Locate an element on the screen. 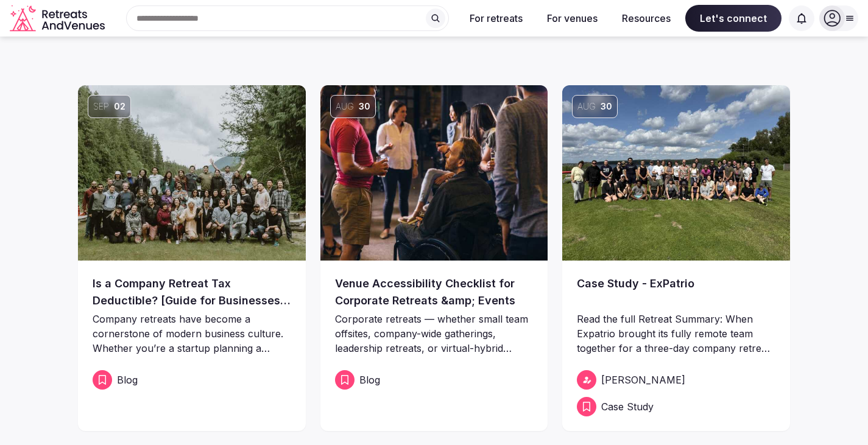  p: Read the full Retreat Summary: When Expatrio brought its fully remote team together for a three-d... is located at coordinates (676, 333).